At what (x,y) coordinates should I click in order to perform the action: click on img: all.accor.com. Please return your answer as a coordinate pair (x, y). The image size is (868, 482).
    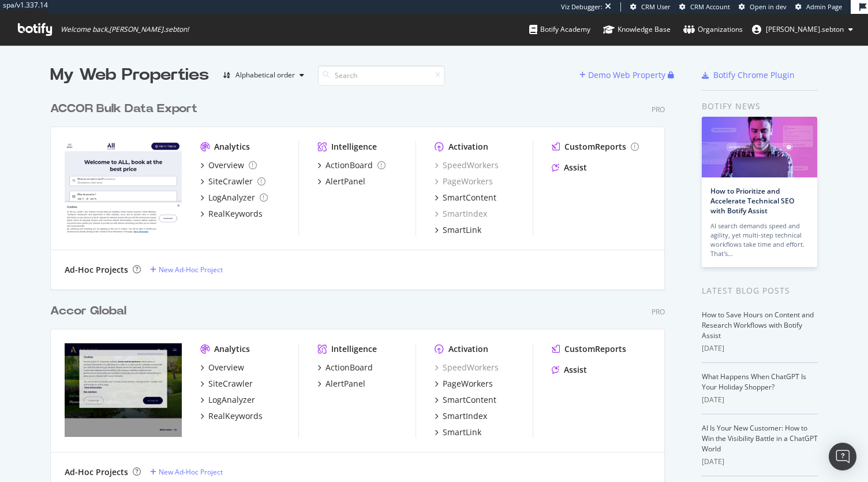
    Looking at the image, I should click on (123, 390).